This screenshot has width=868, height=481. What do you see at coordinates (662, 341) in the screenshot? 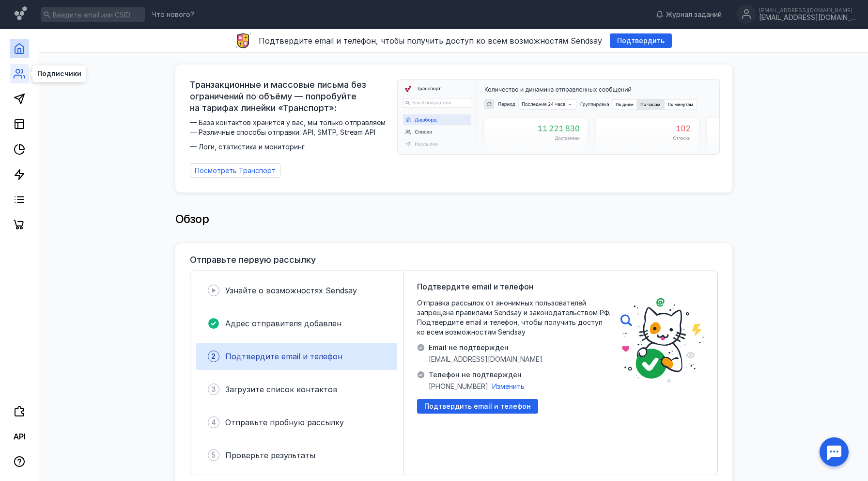
I see `img: poster` at bounding box center [662, 341].